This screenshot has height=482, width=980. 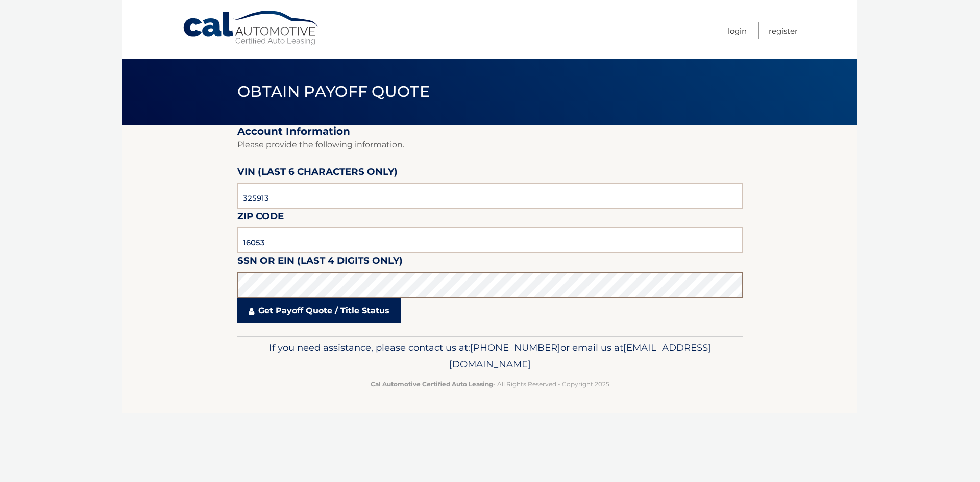 I want to click on label: Zip Code, so click(x=260, y=218).